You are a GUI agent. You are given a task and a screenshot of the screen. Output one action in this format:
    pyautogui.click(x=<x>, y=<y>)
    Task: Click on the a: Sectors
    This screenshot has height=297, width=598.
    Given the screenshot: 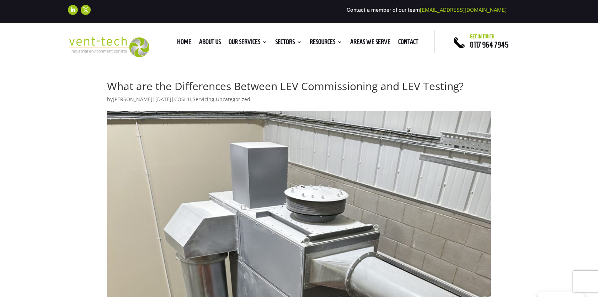 What is the action you would take?
    pyautogui.click(x=288, y=43)
    